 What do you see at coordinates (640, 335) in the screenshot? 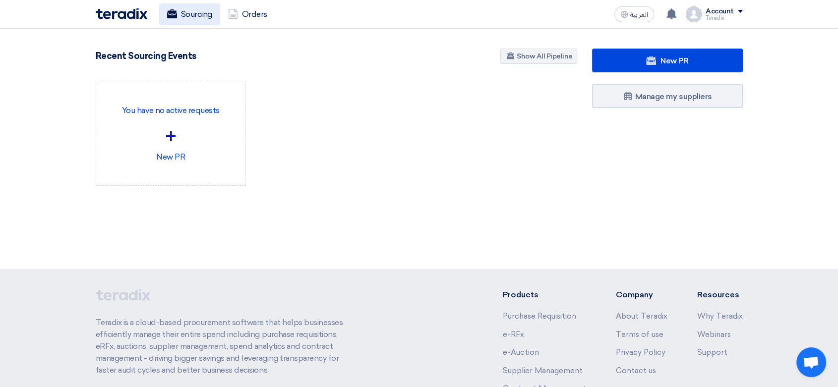
I see `a: Terms of use` at bounding box center [640, 335].